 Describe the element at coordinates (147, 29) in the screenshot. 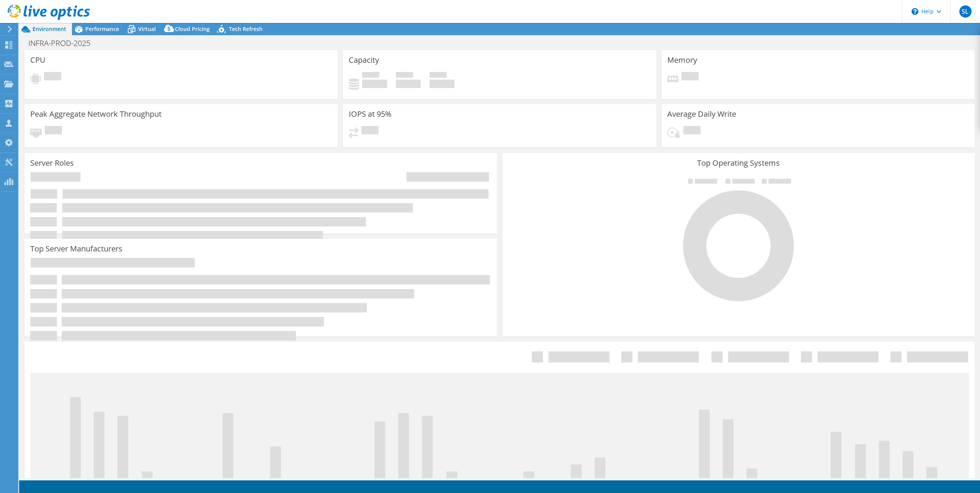

I see `span: Virtual` at that location.